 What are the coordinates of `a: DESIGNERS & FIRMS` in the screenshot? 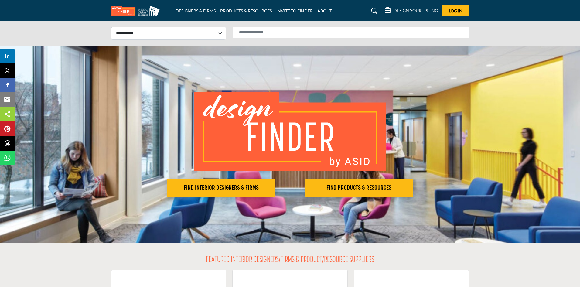 It's located at (196, 11).